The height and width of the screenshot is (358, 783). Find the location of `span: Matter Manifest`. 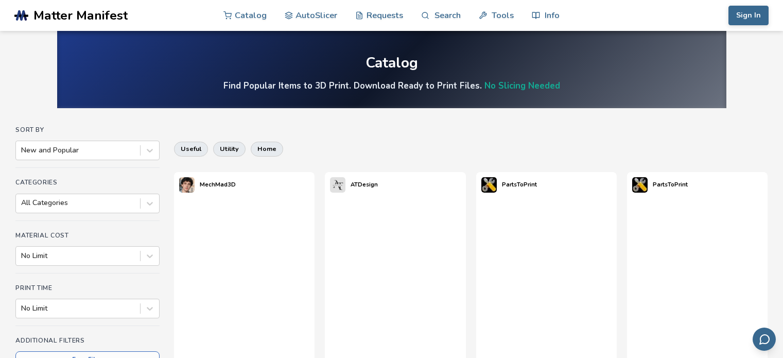

span: Matter Manifest is located at coordinates (80, 15).